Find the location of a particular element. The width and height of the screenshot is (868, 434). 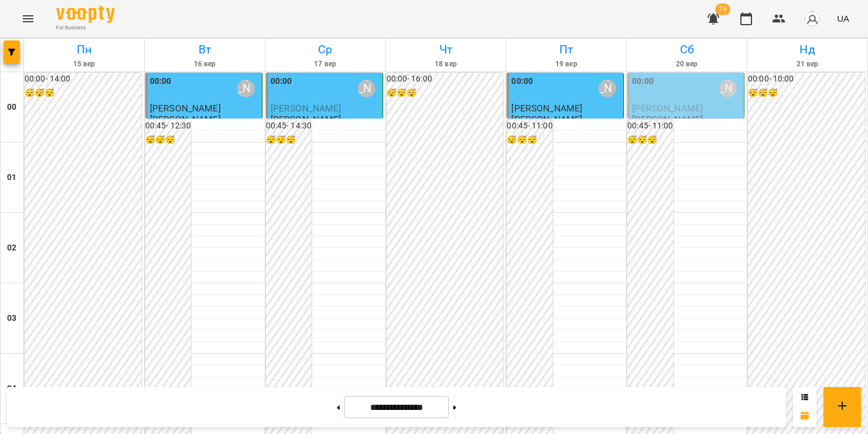

h6: 02 is located at coordinates (11, 248).